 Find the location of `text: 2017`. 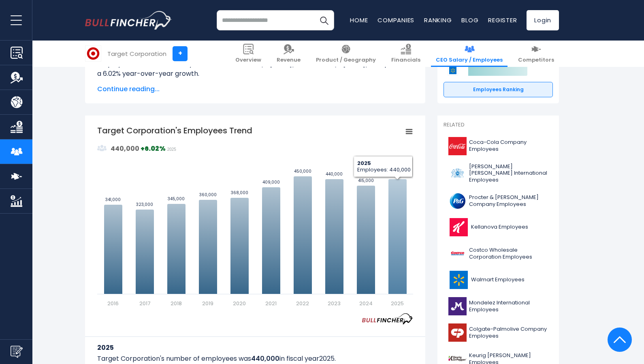

text: 2017 is located at coordinates (145, 303).